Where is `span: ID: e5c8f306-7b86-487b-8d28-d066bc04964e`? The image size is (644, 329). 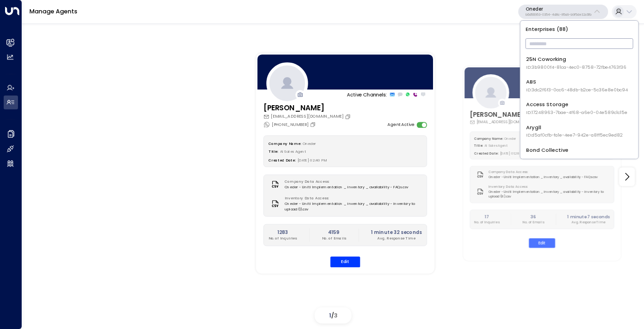
span: ID: e5c8f306-7b86-487b-8d28-d066bc04964e is located at coordinates (580, 158).